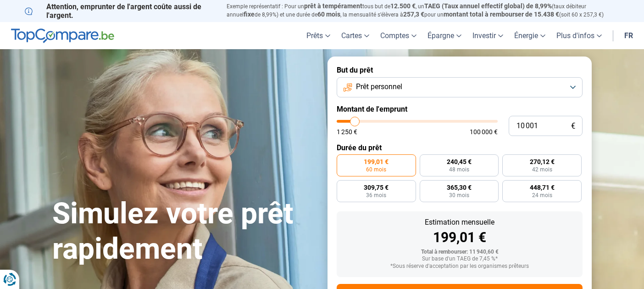 This screenshot has width=644, height=289. Describe the element at coordinates (444, 35) in the screenshot. I see `a: Épargne` at that location.